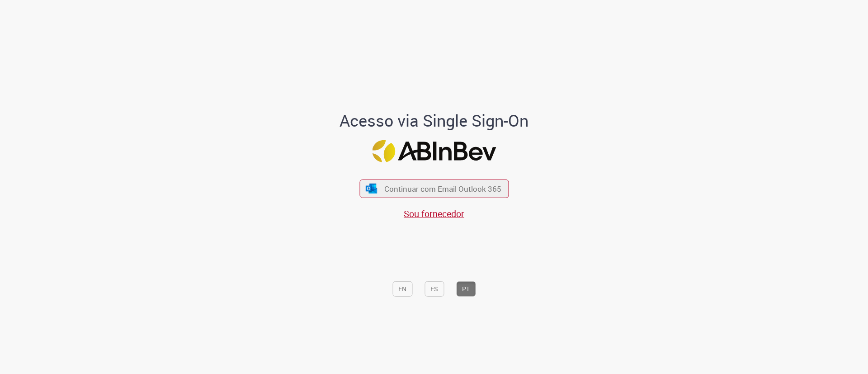 This screenshot has height=374, width=868. I want to click on button: ES, so click(434, 289).